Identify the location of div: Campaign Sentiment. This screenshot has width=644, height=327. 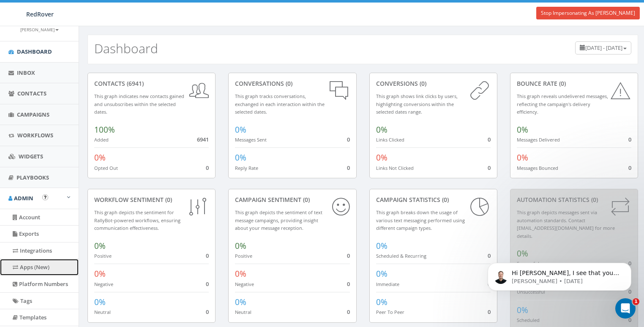
(292, 200).